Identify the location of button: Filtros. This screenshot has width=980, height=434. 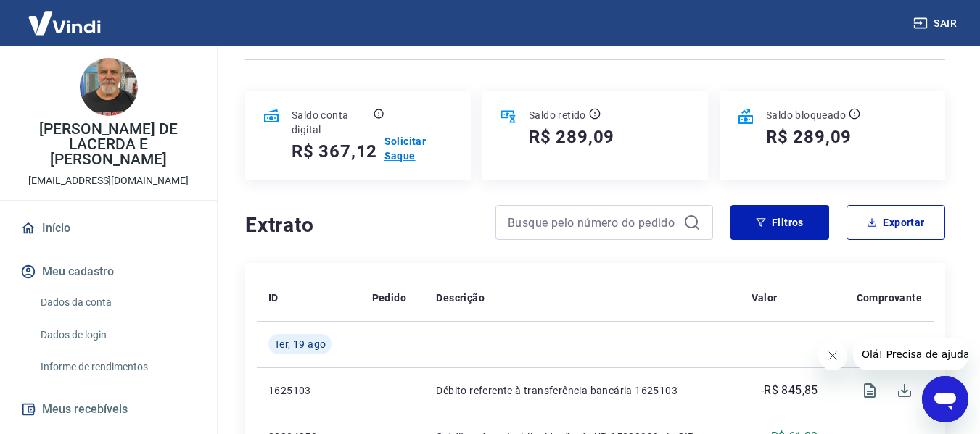
(780, 222).